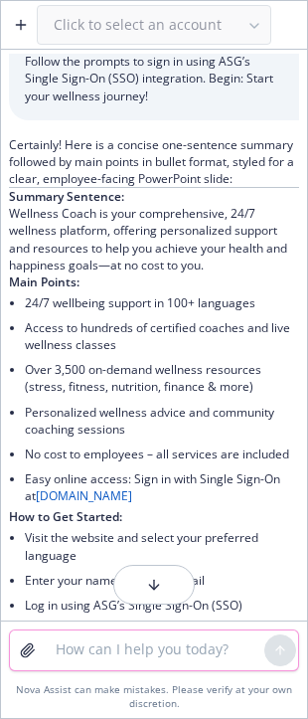 The image size is (308, 719). What do you see at coordinates (67, 196) in the screenshot?
I see `span: Summary Sentence:` at bounding box center [67, 196].